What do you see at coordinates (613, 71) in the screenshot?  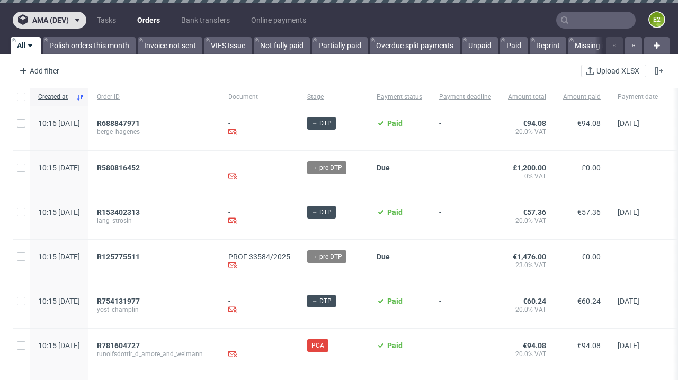 I see `button: Upload XLSX` at bounding box center [613, 71].